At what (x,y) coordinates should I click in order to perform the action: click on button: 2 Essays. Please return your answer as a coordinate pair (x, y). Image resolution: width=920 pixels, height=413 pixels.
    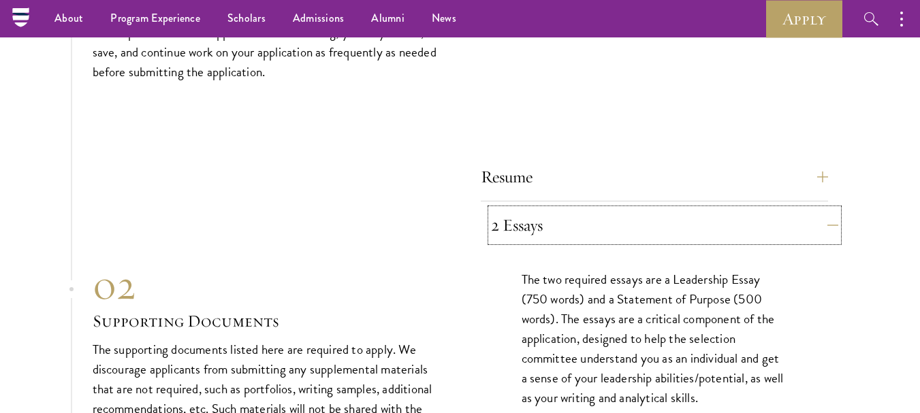
    Looking at the image, I should click on (665, 225).